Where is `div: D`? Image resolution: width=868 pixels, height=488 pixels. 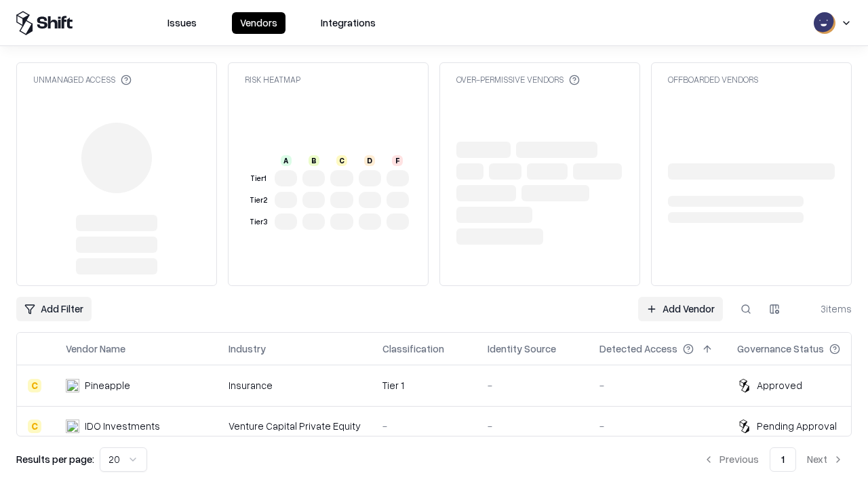
div: D is located at coordinates (370, 161).